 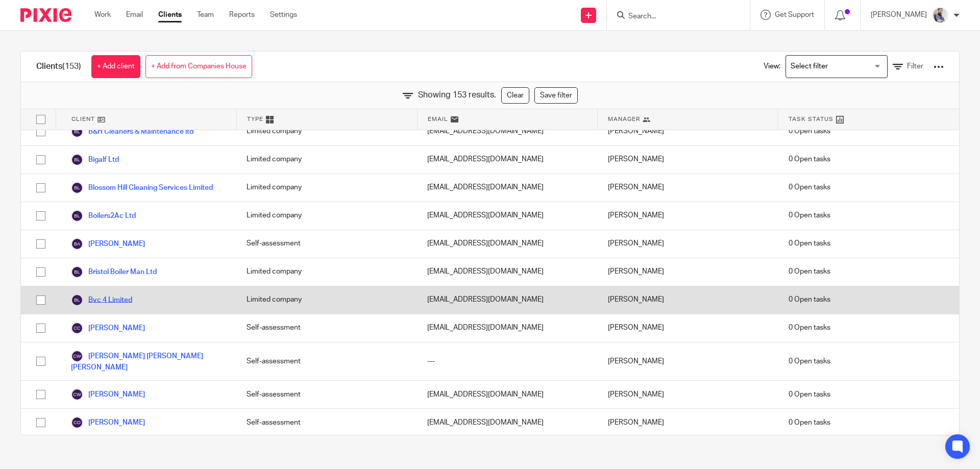 What do you see at coordinates (205, 15) in the screenshot?
I see `a: Team` at bounding box center [205, 15].